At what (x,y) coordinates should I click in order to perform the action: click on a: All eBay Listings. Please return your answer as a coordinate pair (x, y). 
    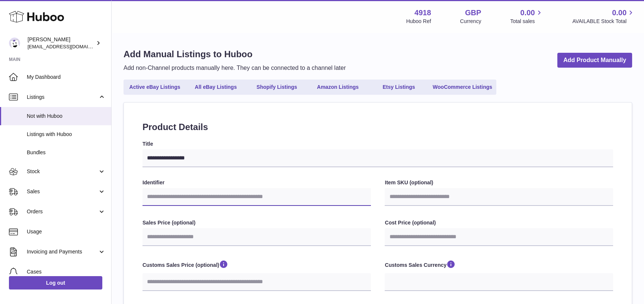
    Looking at the image, I should click on (216, 87).